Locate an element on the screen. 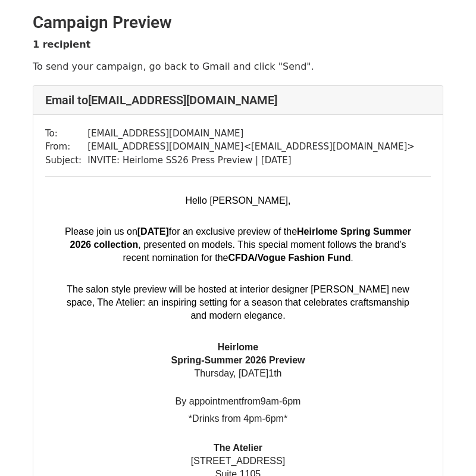 Image resolution: width=476 pixels, height=476 pixels. span: Spring-Summer 2026 Preview is located at coordinates (238, 360).